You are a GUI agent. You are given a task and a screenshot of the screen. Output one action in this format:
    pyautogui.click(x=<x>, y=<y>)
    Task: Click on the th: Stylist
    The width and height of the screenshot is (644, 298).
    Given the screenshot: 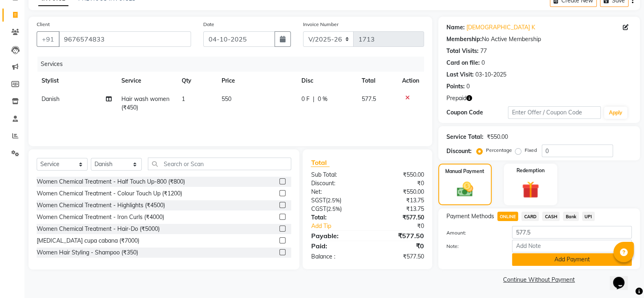 What is the action you would take?
    pyautogui.click(x=77, y=81)
    